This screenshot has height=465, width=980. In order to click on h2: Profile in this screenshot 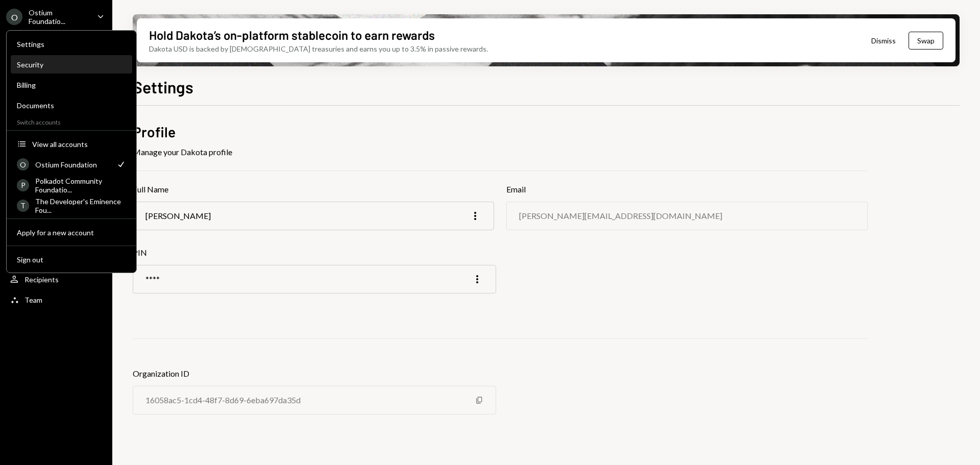, I will do `click(500, 132)`.